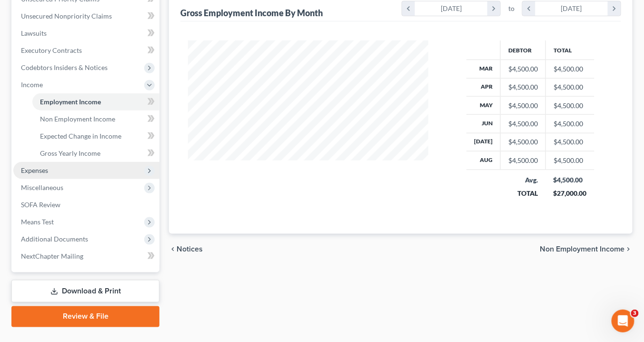 The image size is (644, 342). I want to click on a: NextChapter Mailing, so click(86, 256).